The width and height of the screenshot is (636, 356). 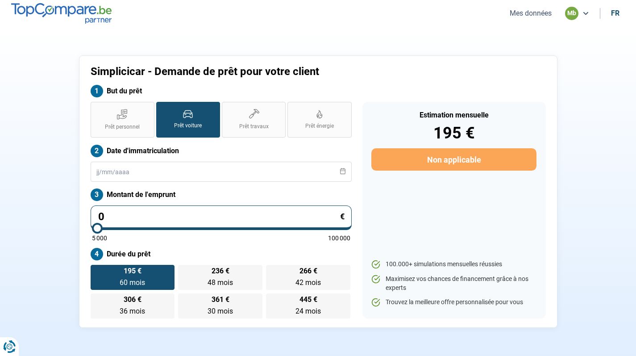 What do you see at coordinates (531, 13) in the screenshot?
I see `button: Mes données` at bounding box center [531, 13].